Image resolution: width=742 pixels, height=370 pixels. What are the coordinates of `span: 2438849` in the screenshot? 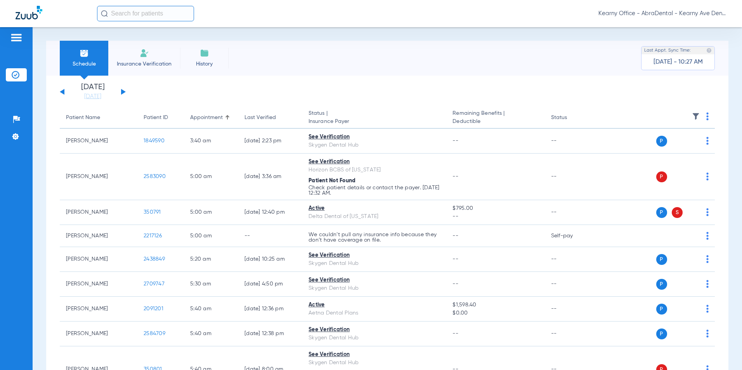 It's located at (154, 259).